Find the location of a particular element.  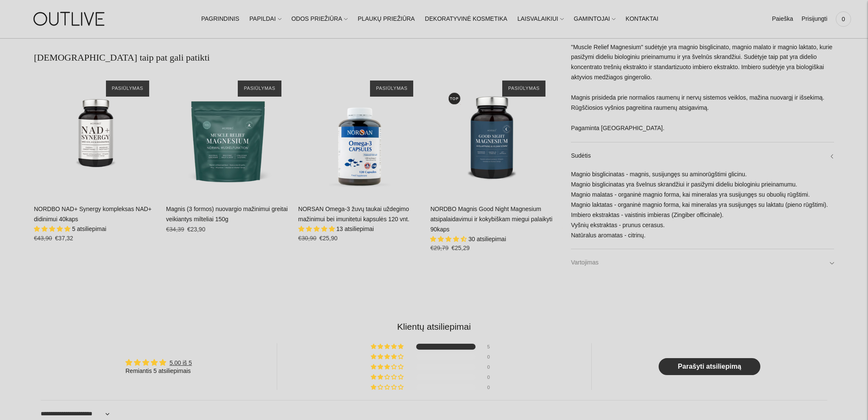

span: €25,90 is located at coordinates (328, 238).